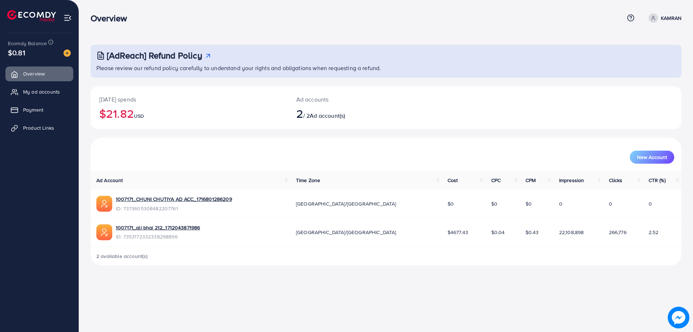 The width and height of the screenshot is (693, 332). I want to click on img: logo, so click(31, 16).